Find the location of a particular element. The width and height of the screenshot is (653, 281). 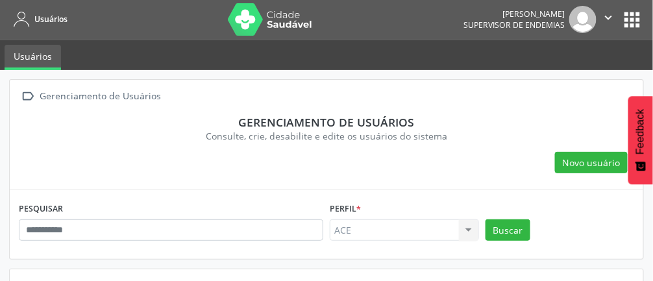

span: Usuários is located at coordinates (51, 19).